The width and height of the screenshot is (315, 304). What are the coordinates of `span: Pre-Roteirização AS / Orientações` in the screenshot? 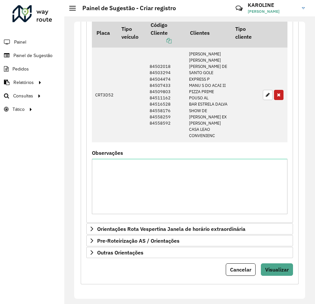 It's located at (138, 241).